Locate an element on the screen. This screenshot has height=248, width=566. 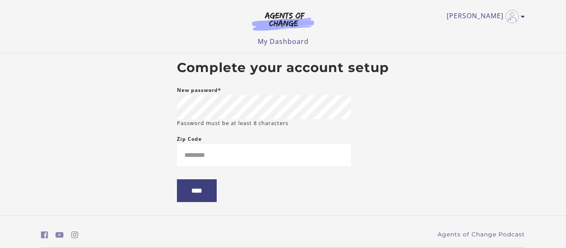
a: Agents of Change Podcast is located at coordinates (481, 234).